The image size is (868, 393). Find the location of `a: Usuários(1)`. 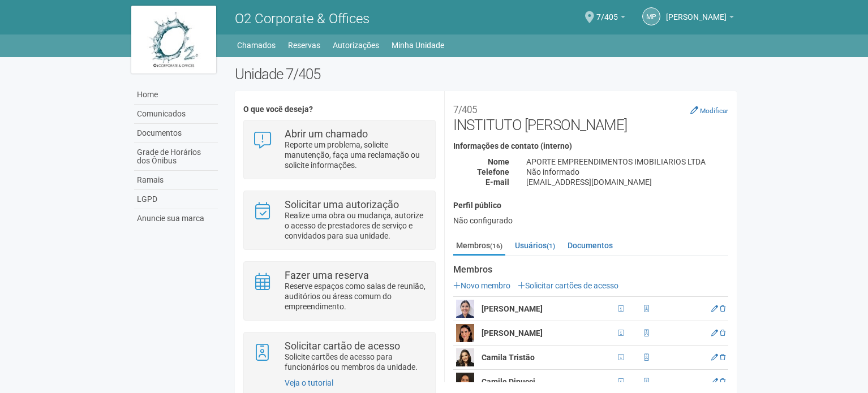

a: Usuários(1) is located at coordinates (535, 245).